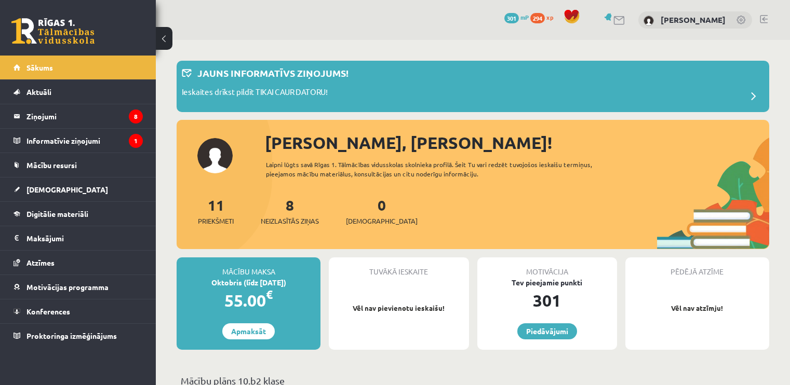 The width and height of the screenshot is (790, 385). Describe the element at coordinates (78, 238) in the screenshot. I see `a: Maksājumi` at that location.